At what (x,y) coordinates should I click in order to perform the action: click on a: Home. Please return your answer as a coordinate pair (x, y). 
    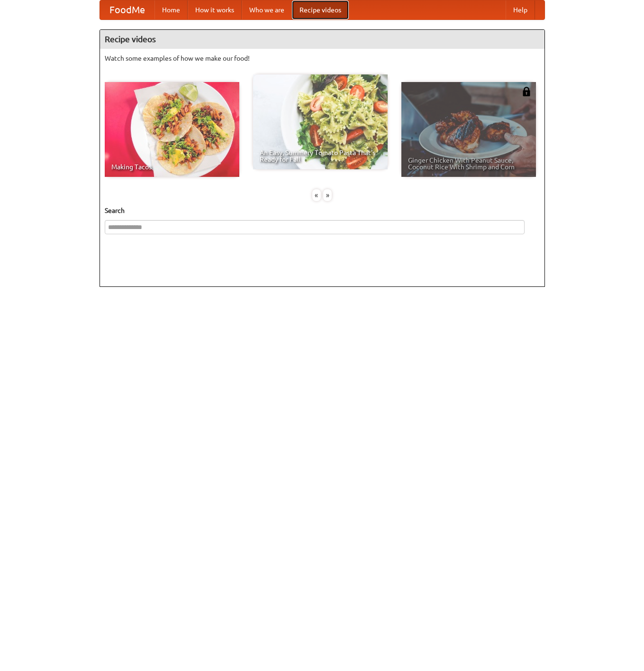
    Looking at the image, I should click on (171, 10).